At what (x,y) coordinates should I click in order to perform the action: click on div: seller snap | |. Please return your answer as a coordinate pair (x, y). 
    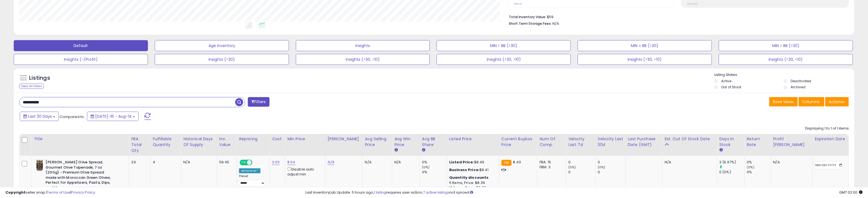
    Looking at the image, I should click on (50, 192).